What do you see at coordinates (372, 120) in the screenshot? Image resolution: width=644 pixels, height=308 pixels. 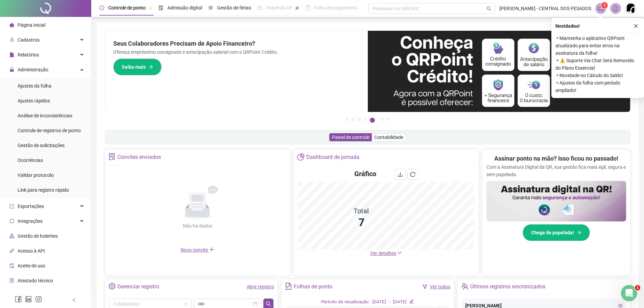 I see `button: 5` at bounding box center [372, 120].